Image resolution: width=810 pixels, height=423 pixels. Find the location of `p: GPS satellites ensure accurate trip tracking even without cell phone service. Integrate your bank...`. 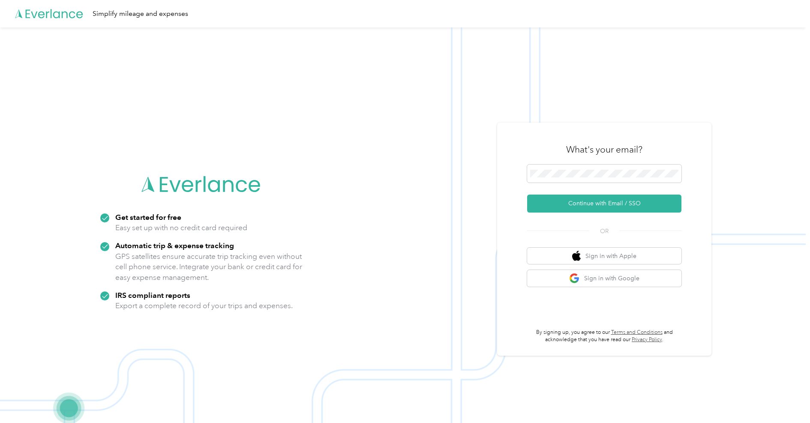

p: GPS satellites ensure accurate trip tracking even without cell phone service. Integrate your bank... is located at coordinates (209, 267).